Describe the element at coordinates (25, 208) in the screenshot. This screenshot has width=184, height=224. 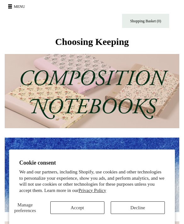
I see `span: Manage preferences` at that location.